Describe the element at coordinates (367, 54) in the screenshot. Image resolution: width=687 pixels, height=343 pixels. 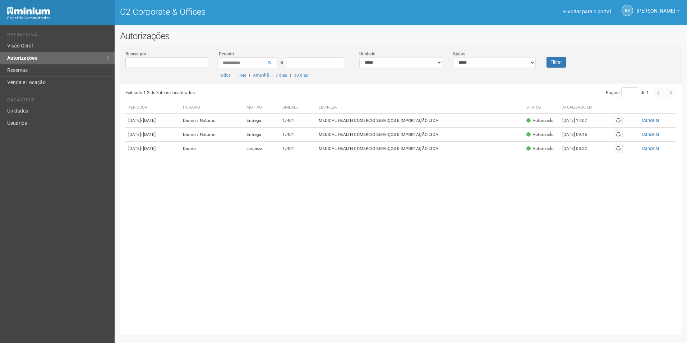
I see `label: Unidade` at that location.